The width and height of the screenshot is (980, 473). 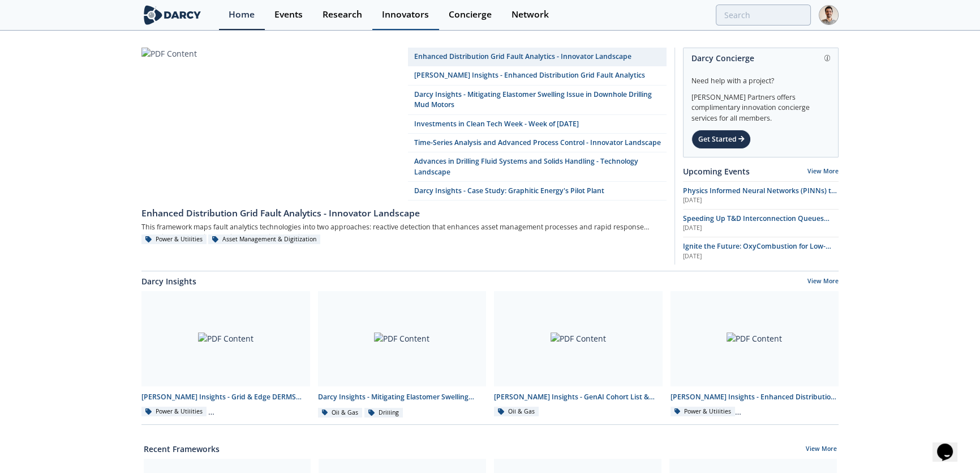 What do you see at coordinates (829, 15) in the screenshot?
I see `img: Profile` at bounding box center [829, 15].